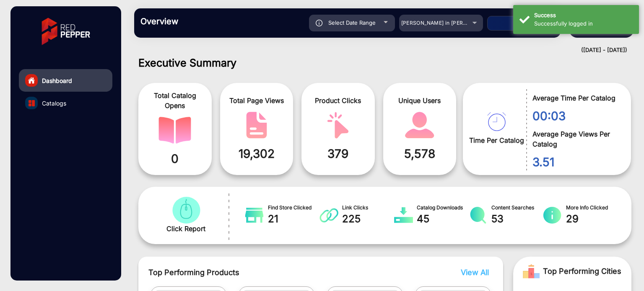  What do you see at coordinates (338, 154) in the screenshot?
I see `span: 379` at bounding box center [338, 154].